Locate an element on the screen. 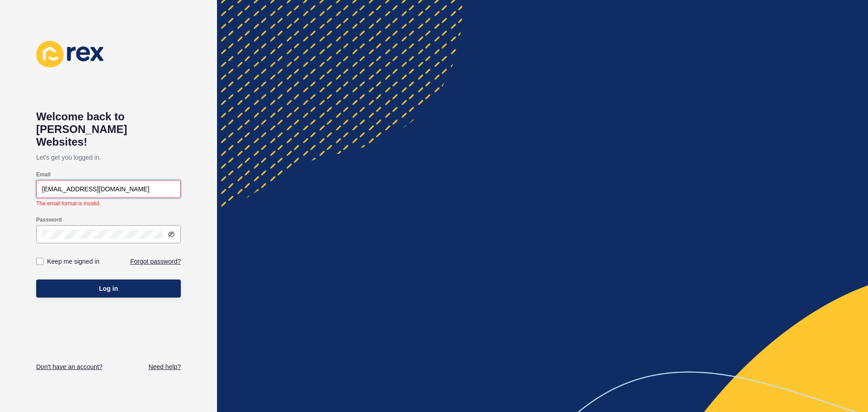 Image resolution: width=868 pixels, height=412 pixels. a: Need help? is located at coordinates (164, 367).